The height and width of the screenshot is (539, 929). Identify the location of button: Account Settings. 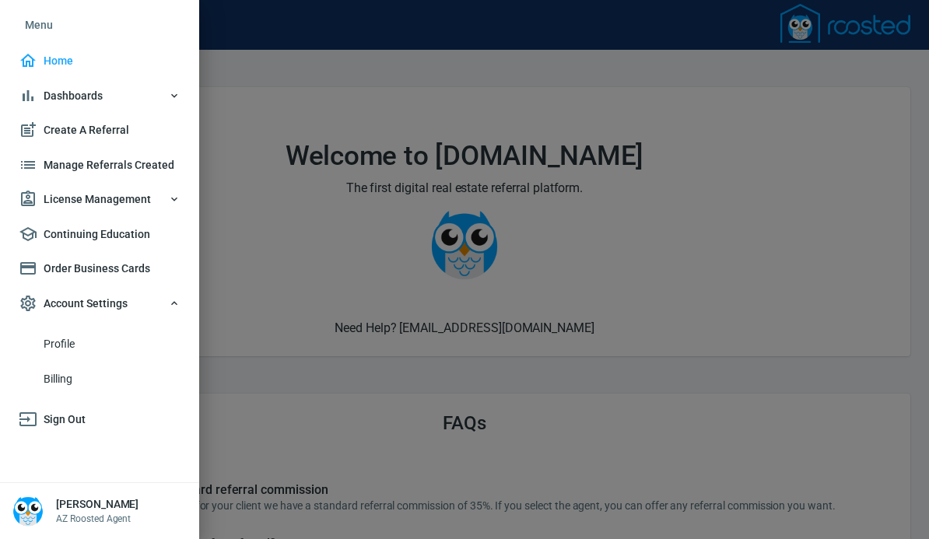
(100, 304).